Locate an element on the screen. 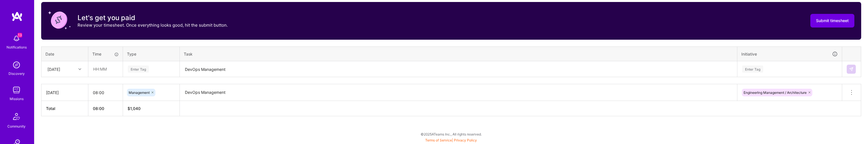 This screenshot has width=868, height=144. img: logo is located at coordinates (17, 16).